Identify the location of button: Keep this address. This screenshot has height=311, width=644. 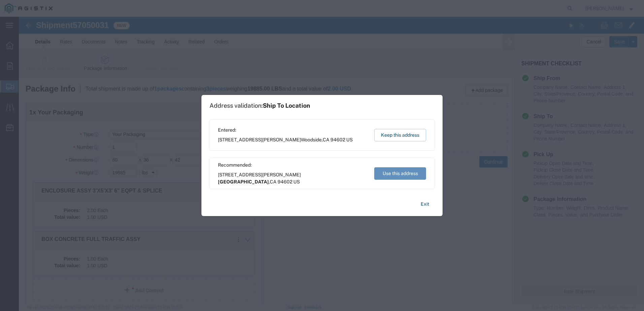
(400, 135).